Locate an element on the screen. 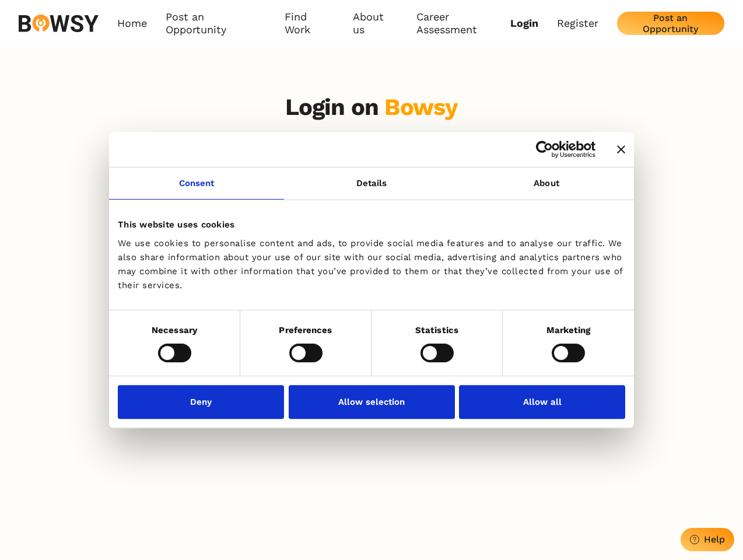  div: Bowsy is located at coordinates (421, 107).